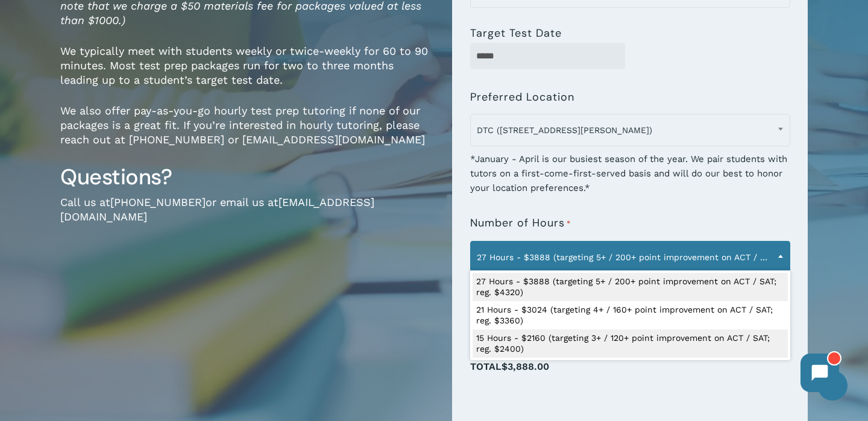 The height and width of the screenshot is (421, 868). I want to click on div: *January - April is our busiest season of the year. We pair students with tutors on a first-come-..., so click(630, 169).